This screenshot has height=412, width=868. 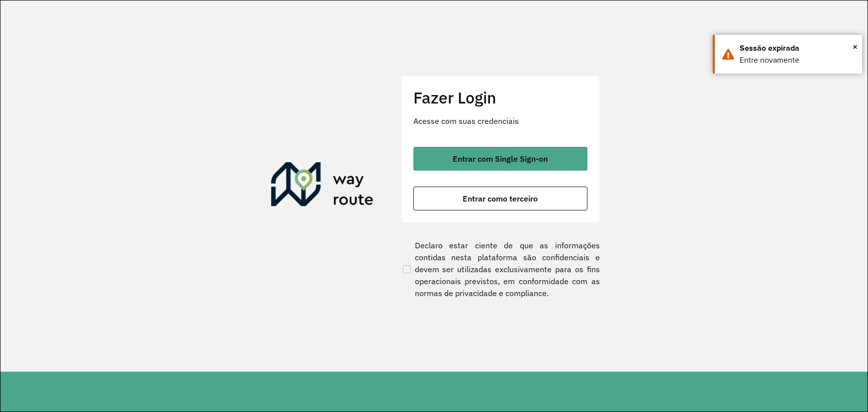 I want to click on div: Sessão expirada, so click(x=797, y=48).